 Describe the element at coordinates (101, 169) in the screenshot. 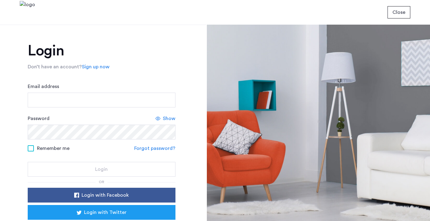

I see `span: Login` at that location.